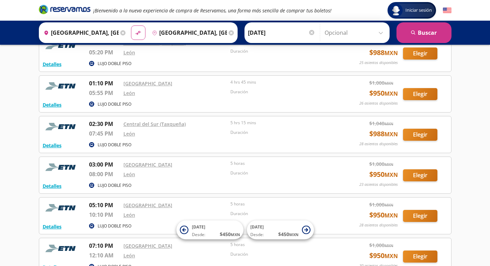  What do you see at coordinates (65, 10) in the screenshot?
I see `a: Brand Logo` at bounding box center [65, 10].